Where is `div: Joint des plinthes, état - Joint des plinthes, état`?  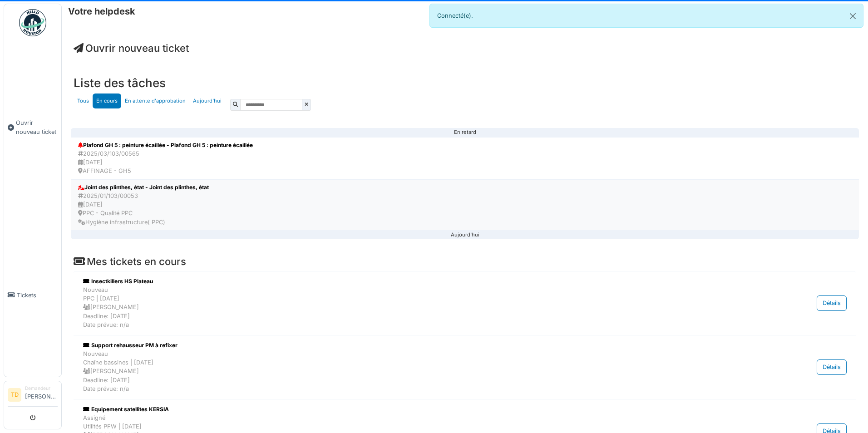 div: Joint des plinthes, état - Joint des plinthes, état is located at coordinates (144, 188).